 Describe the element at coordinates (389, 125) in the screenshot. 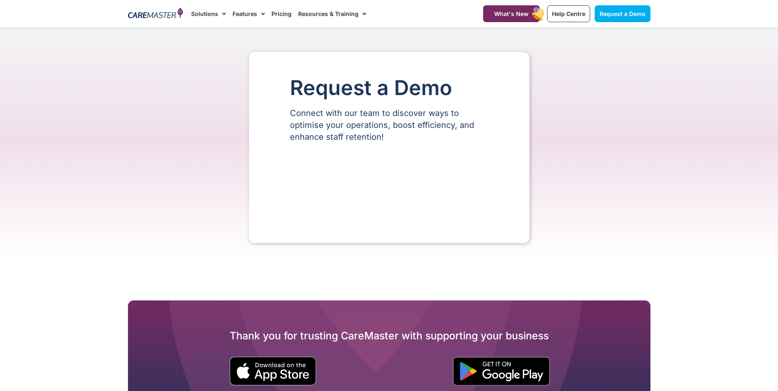

I see `p: Connect with our team to discover ways to optimise your operations, boost efficiency, and enhance...` at that location.